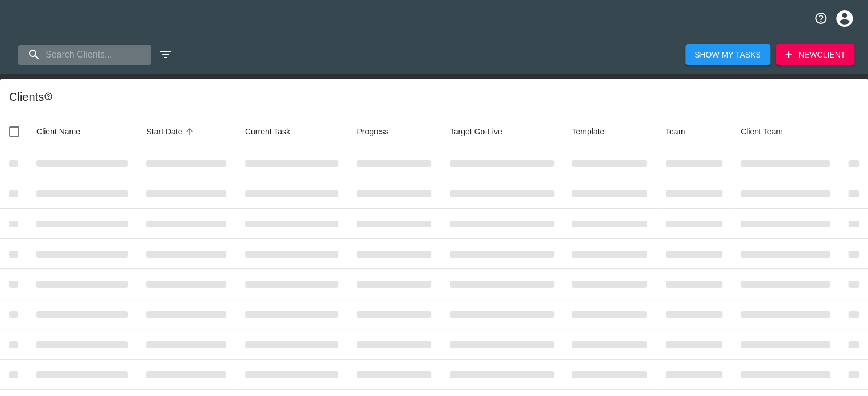  I want to click on button: edit, so click(166, 54).